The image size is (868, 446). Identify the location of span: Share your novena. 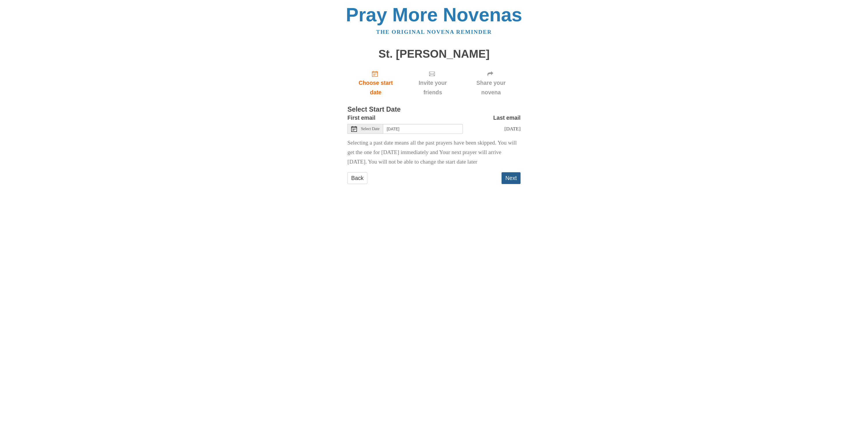
(491, 88).